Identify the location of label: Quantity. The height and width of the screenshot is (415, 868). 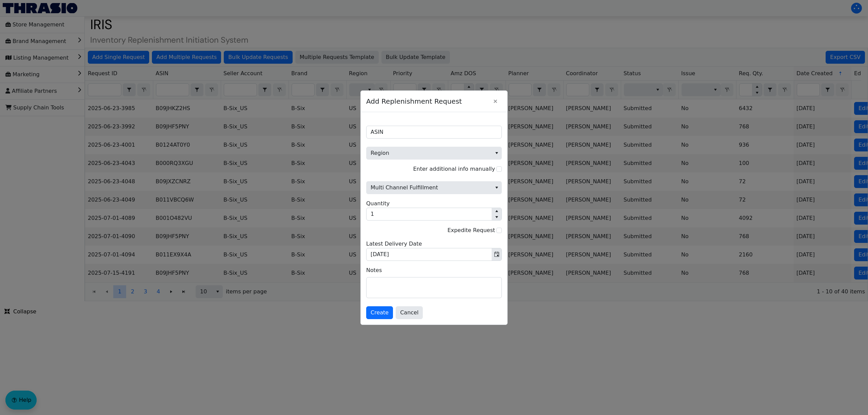
(378, 204).